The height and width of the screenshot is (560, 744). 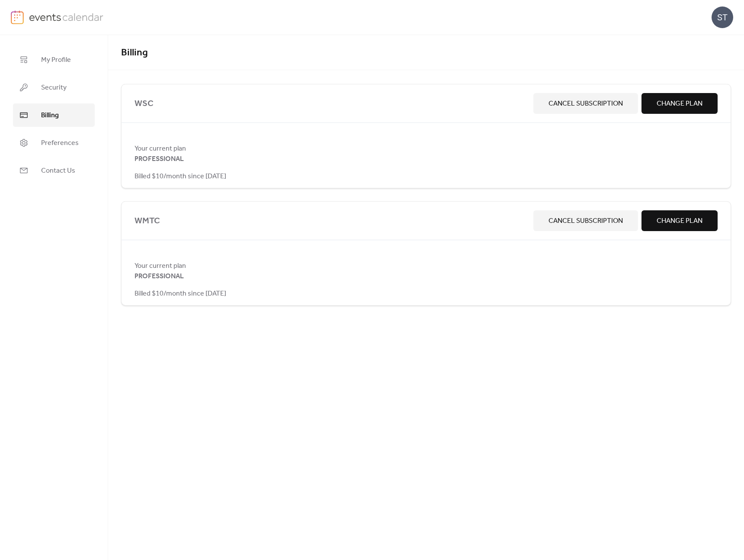 What do you see at coordinates (54, 170) in the screenshot?
I see `a: Contact Us` at bounding box center [54, 170].